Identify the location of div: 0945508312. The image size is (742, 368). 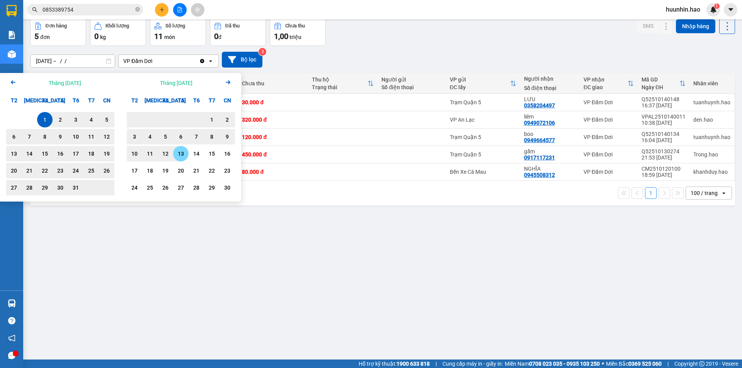
(539, 175).